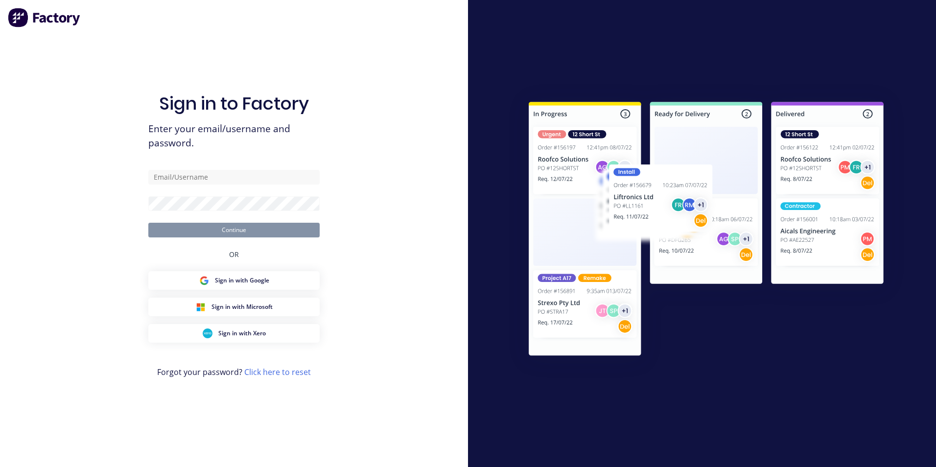  Describe the element at coordinates (242, 307) in the screenshot. I see `span: Sign in with Microsoft` at that location.